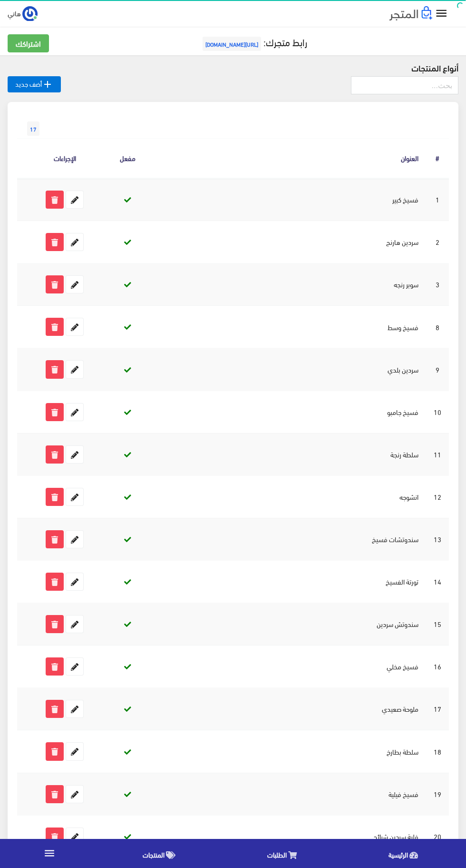  I want to click on a: ... هاني, so click(23, 14).